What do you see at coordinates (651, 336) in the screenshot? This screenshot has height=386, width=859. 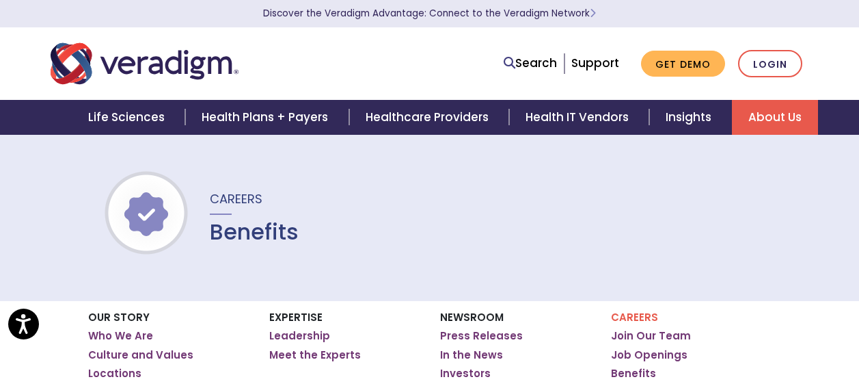 I see `a: Join Our Team` at bounding box center [651, 336].